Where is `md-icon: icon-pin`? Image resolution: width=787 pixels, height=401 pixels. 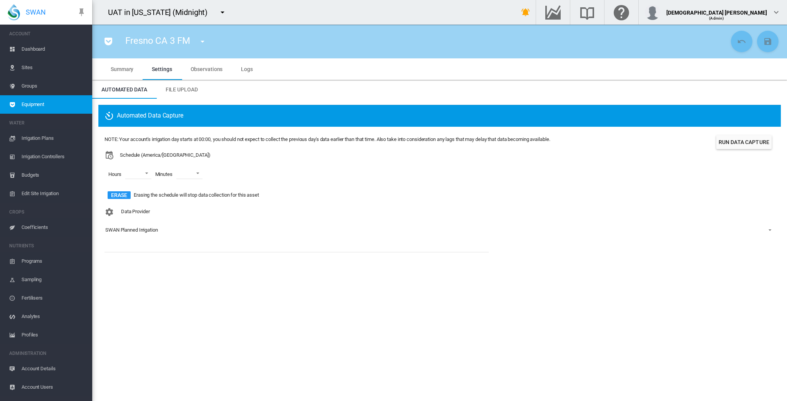
md-icon: icon-pin is located at coordinates (81, 12).